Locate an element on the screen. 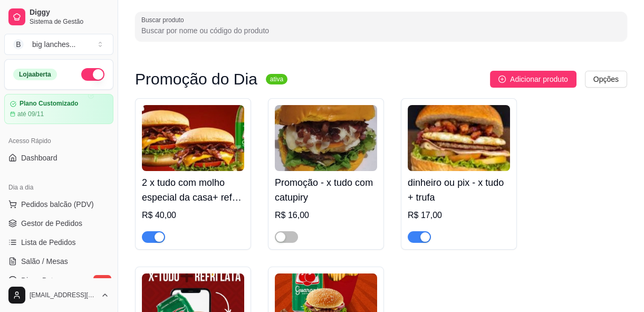 Image resolution: width=644 pixels, height=312 pixels. div: Loja aberta is located at coordinates (35, 75).